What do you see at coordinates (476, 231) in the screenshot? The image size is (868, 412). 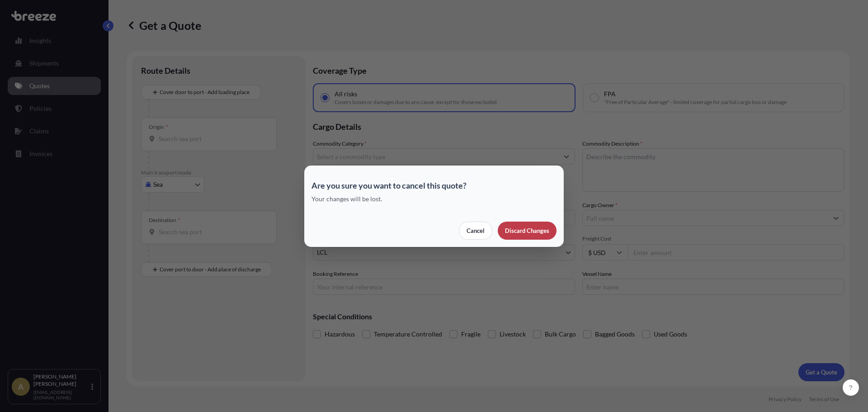 I see `button: Cancel` at bounding box center [476, 231].